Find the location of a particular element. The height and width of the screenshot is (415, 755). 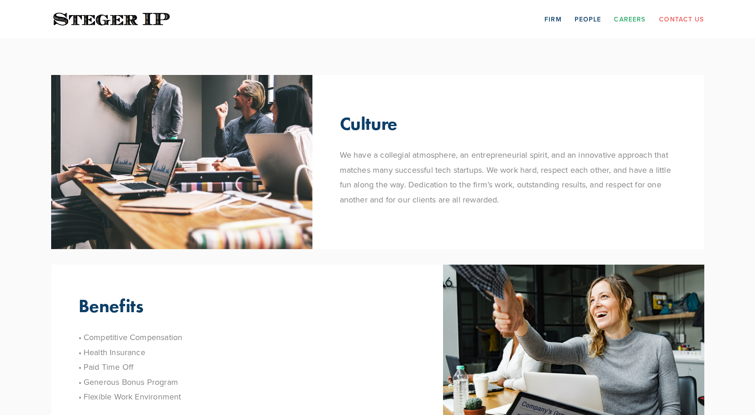

p: Culture is located at coordinates (369, 123).